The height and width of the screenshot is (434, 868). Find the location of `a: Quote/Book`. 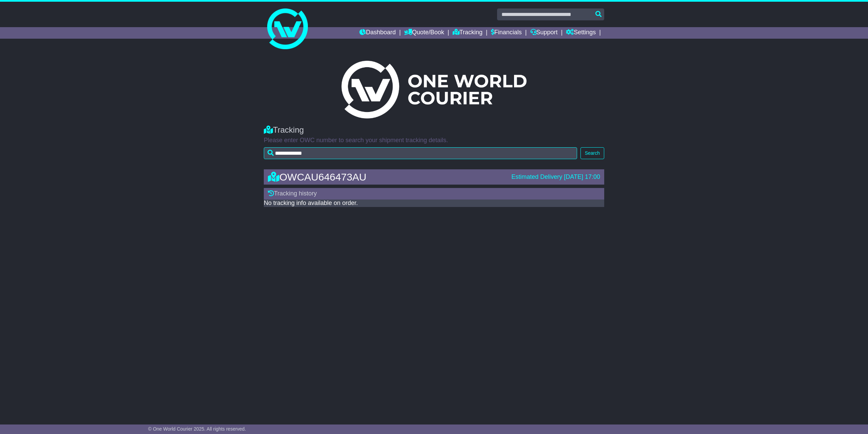

a: Quote/Book is located at coordinates (424, 33).